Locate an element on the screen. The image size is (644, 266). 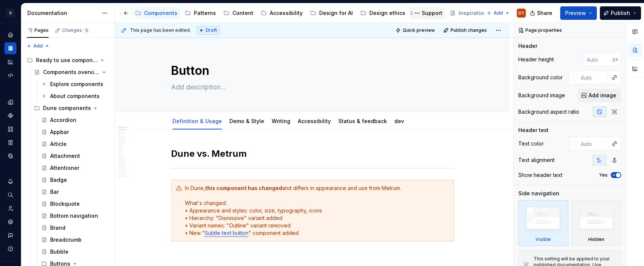
a: Accordion is located at coordinates (75, 120).